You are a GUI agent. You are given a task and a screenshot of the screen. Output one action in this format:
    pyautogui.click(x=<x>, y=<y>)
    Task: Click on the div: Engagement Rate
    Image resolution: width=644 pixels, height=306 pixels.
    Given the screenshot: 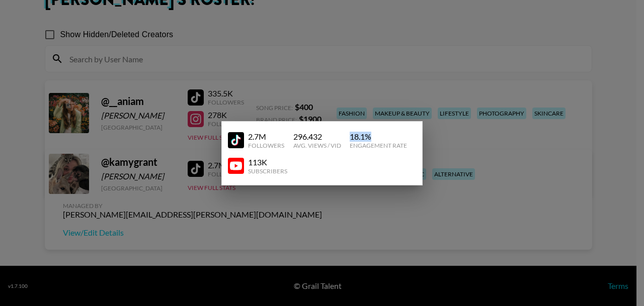 What is the action you would take?
    pyautogui.click(x=378, y=146)
    